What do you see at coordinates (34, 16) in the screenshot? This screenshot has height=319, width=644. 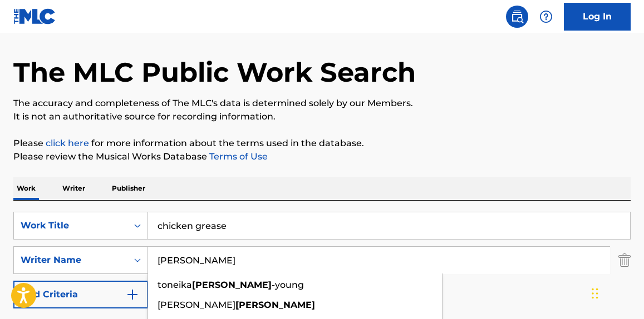 I see `img: MLC Logo` at bounding box center [34, 16].